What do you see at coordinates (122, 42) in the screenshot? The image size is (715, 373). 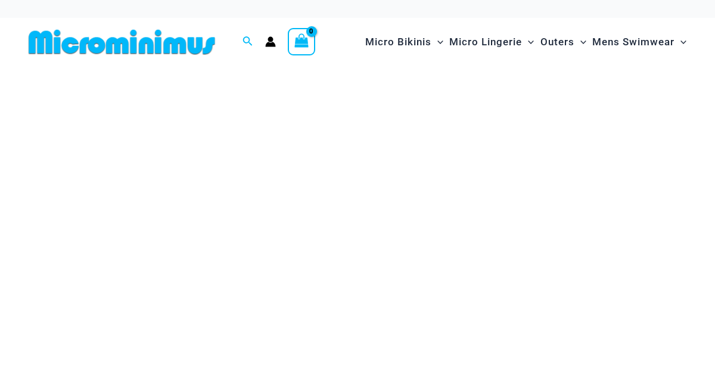 I see `img: MM SHOP LOGO FLAT` at bounding box center [122, 42].